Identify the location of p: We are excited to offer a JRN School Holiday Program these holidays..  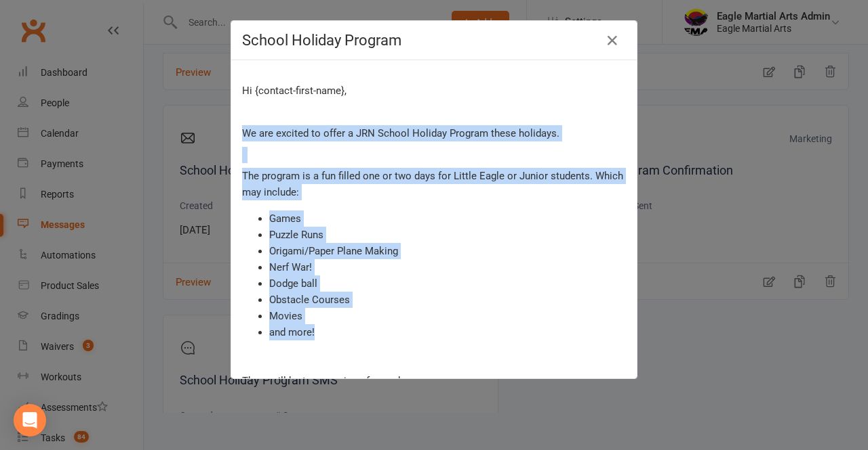
(434, 134).